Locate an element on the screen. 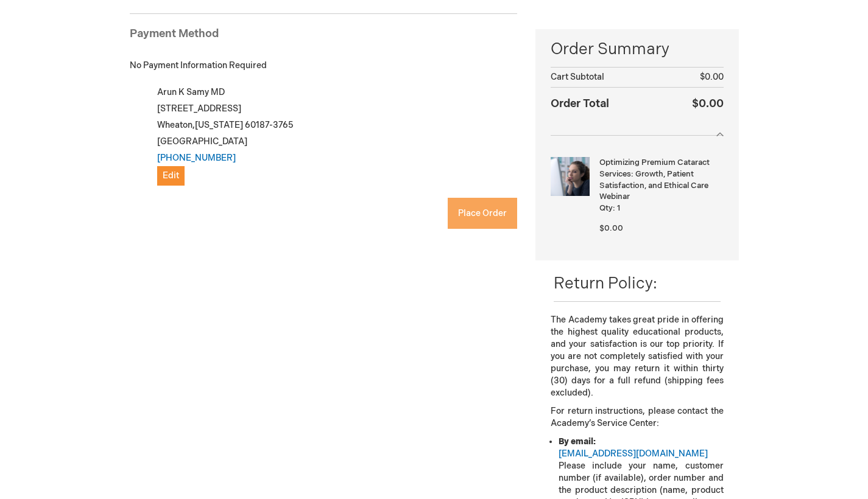 This screenshot has width=868, height=499. button: Edit is located at coordinates (171, 176).